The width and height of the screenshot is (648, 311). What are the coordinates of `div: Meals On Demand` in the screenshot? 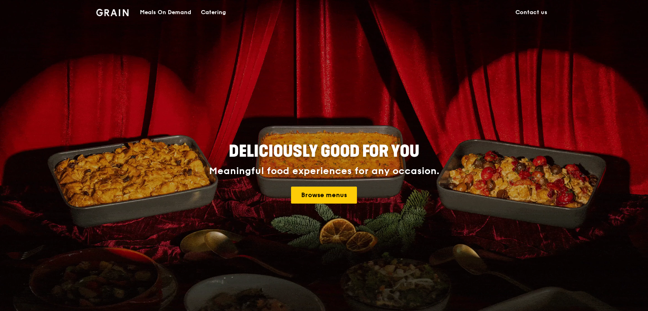 It's located at (165, 13).